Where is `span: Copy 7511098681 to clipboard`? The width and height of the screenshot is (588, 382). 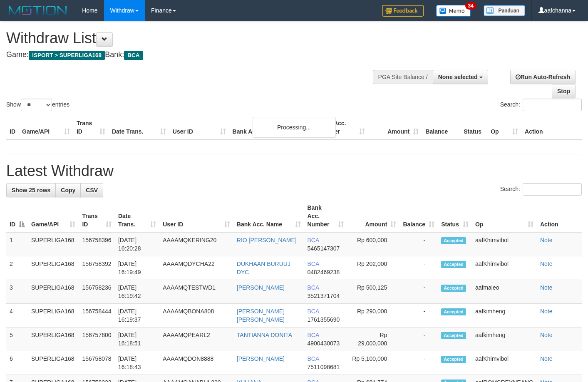 span: Copy 7511098681 to clipboard is located at coordinates (324, 367).